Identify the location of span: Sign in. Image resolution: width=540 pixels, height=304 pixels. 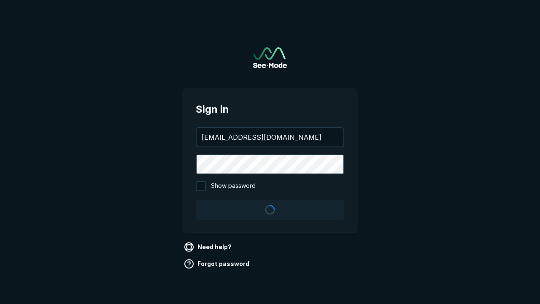
(270, 109).